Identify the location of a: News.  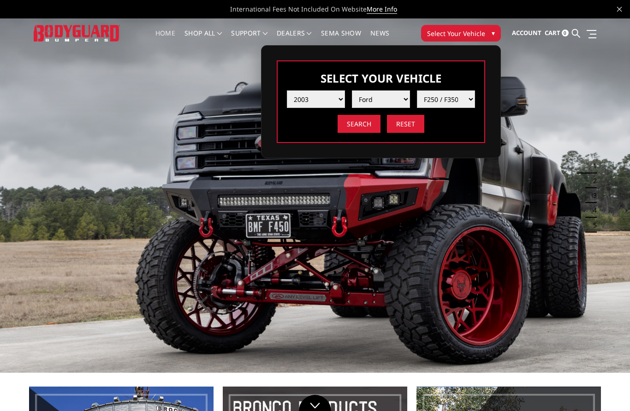
(380, 39).